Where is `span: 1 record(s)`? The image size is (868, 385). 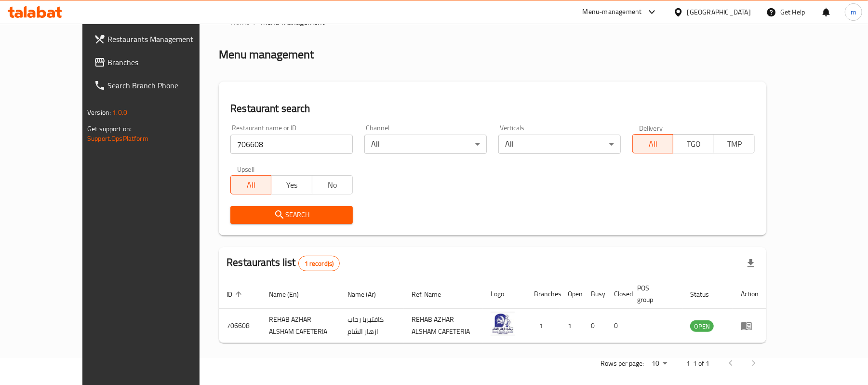 span: 1 record(s) is located at coordinates (319, 263).